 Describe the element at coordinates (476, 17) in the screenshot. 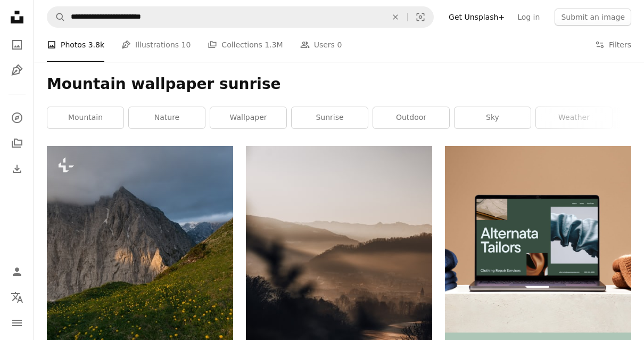

I see `a: Get Unsplash+` at that location.